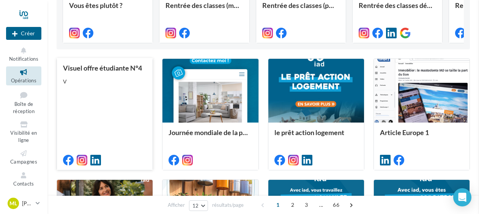 This screenshot has height=214, width=479. Describe the element at coordinates (204, 9) in the screenshot. I see `div: Rentrée des classes (mère)` at that location.